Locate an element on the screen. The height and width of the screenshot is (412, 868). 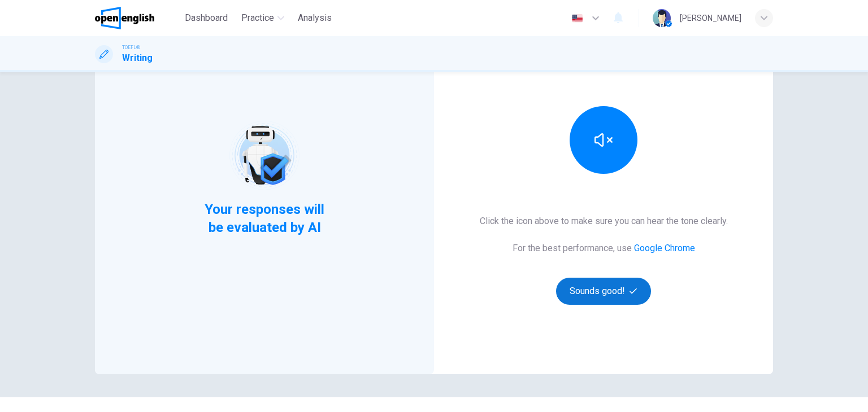
img: OpenEnglish logo is located at coordinates (124, 18).